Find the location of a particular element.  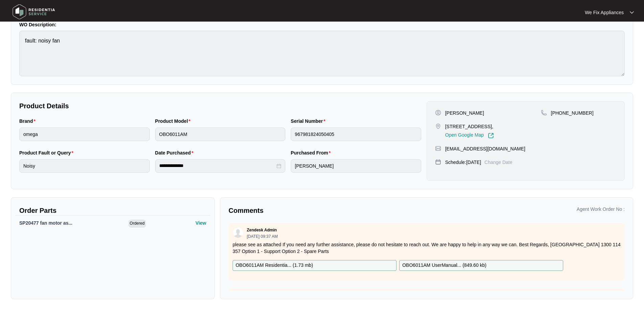

p: Change Date is located at coordinates (498, 162).